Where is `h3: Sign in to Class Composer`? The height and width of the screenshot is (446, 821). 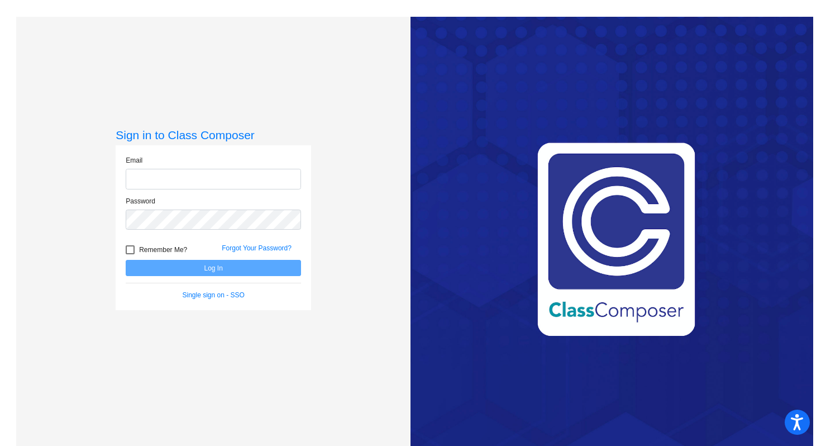
h3: Sign in to Class Composer is located at coordinates (213, 135).